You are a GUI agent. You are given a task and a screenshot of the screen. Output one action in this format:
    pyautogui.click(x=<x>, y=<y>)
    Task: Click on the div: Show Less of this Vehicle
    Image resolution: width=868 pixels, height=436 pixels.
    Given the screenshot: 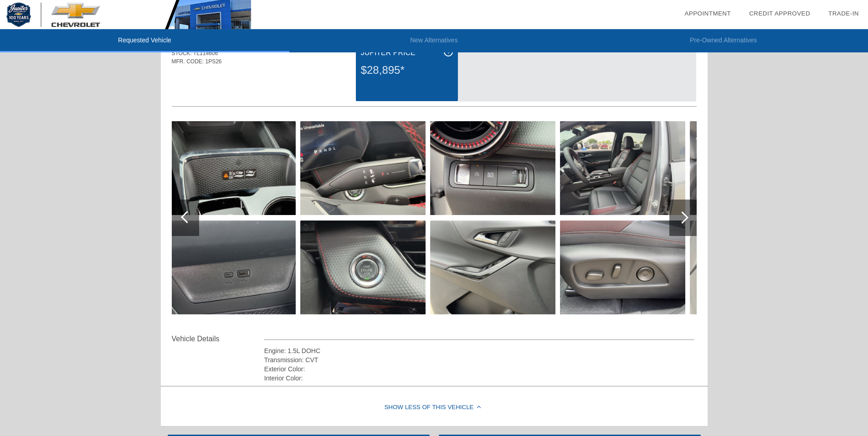 What is the action you would take?
    pyautogui.click(x=434, y=407)
    